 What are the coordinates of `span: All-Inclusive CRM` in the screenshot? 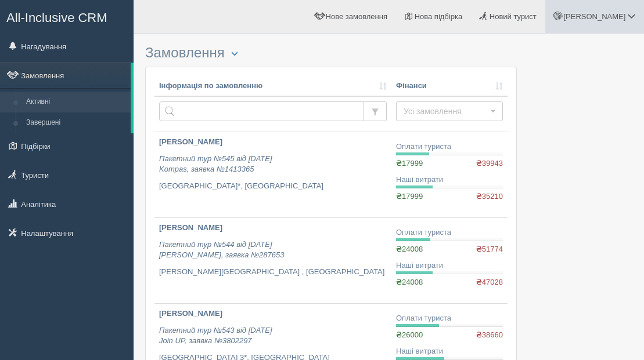 It's located at (57, 17).